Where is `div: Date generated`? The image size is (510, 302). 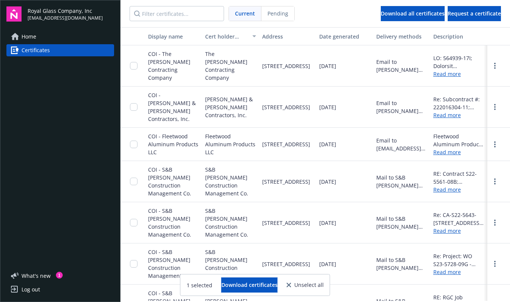
div: Date generated is located at coordinates (344, 36).